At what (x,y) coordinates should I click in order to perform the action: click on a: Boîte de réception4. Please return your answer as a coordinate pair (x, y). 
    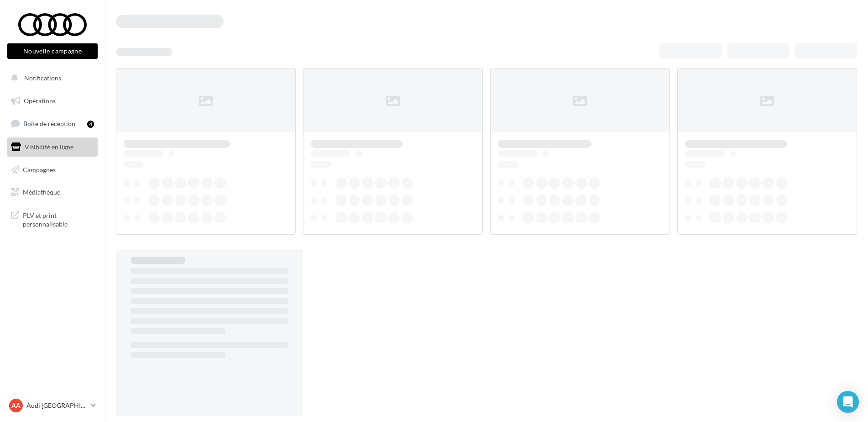
    Looking at the image, I should click on (53, 124).